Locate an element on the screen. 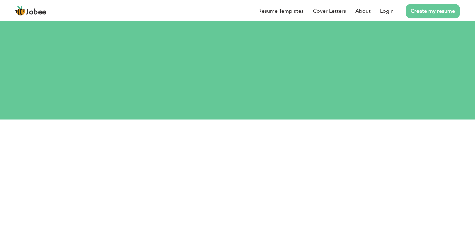  a: About is located at coordinates (363, 11).